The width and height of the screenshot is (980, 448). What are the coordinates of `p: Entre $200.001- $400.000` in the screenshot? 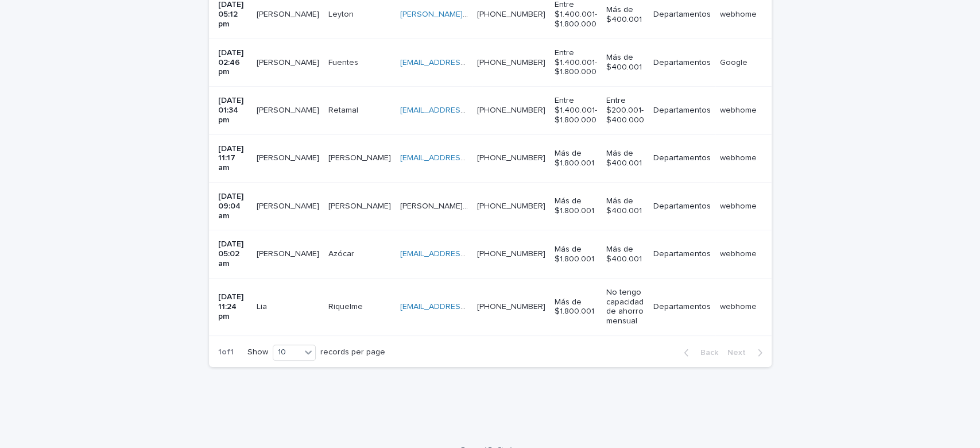 It's located at (626, 110).